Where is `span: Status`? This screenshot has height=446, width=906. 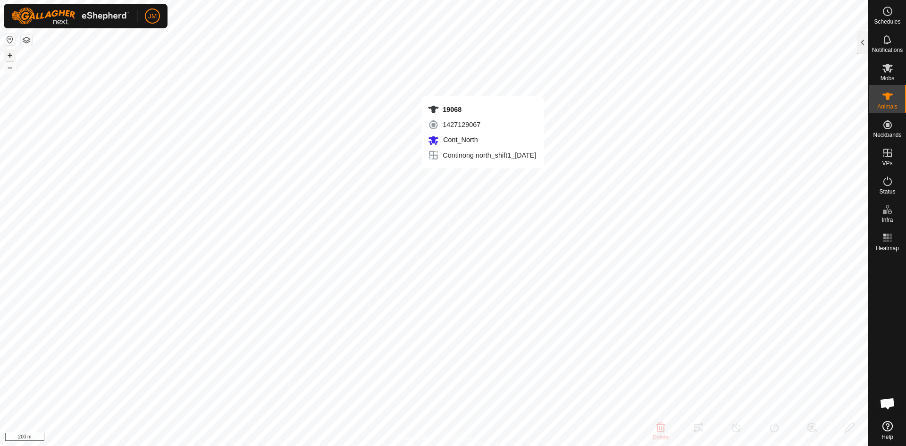
span: Status is located at coordinates (887, 192).